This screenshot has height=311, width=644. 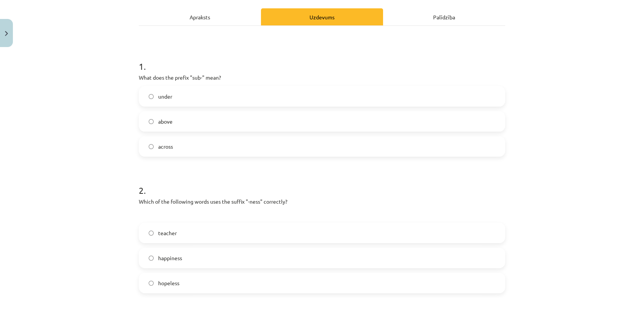 What do you see at coordinates (151, 233) in the screenshot?
I see `input: teacher` at bounding box center [151, 233].